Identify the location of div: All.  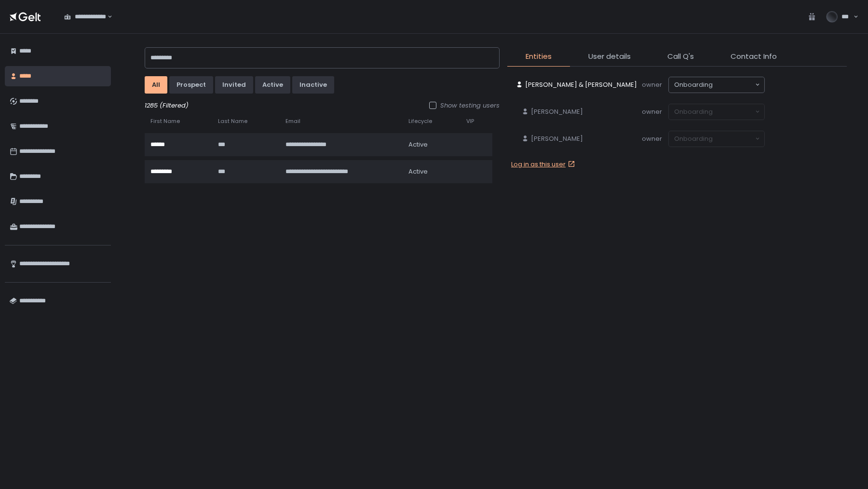
(156, 85).